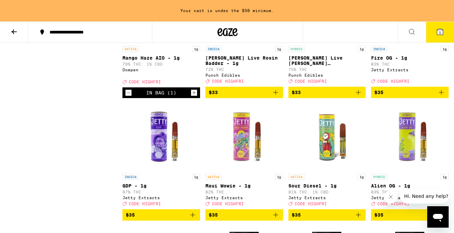 The height and width of the screenshot is (233, 454). What do you see at coordinates (161, 58) in the screenshot?
I see `p: Mango Haze AIO - 1g` at bounding box center [161, 58].